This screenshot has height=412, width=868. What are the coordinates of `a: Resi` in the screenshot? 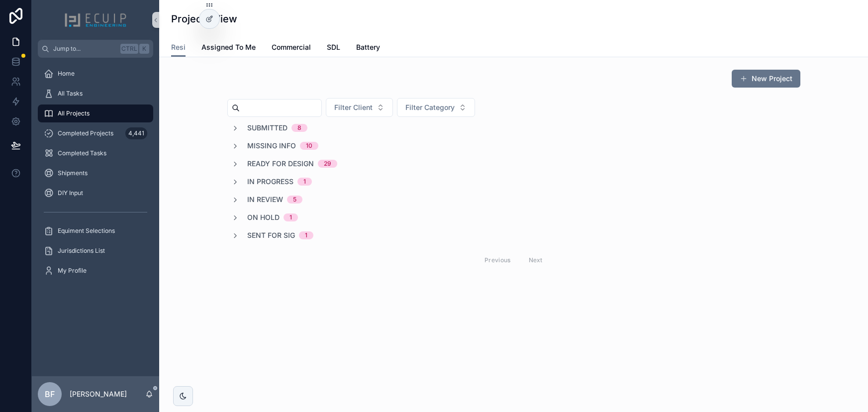 It's located at (178, 48).